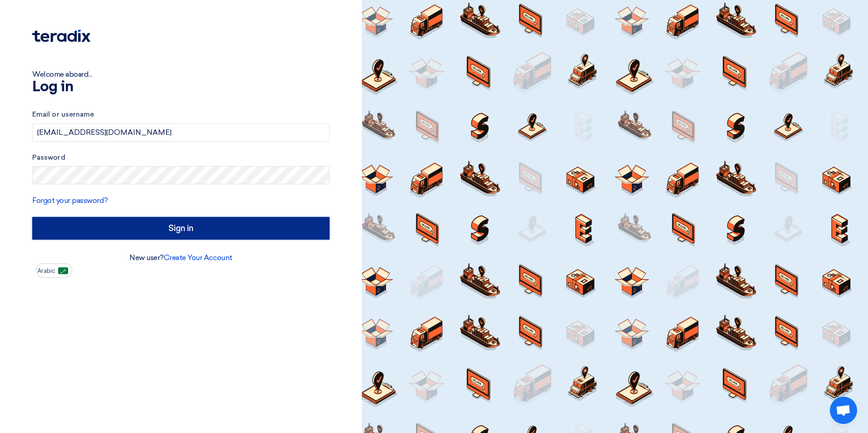  What do you see at coordinates (54, 271) in the screenshot?
I see `button: Arabic` at bounding box center [54, 271].